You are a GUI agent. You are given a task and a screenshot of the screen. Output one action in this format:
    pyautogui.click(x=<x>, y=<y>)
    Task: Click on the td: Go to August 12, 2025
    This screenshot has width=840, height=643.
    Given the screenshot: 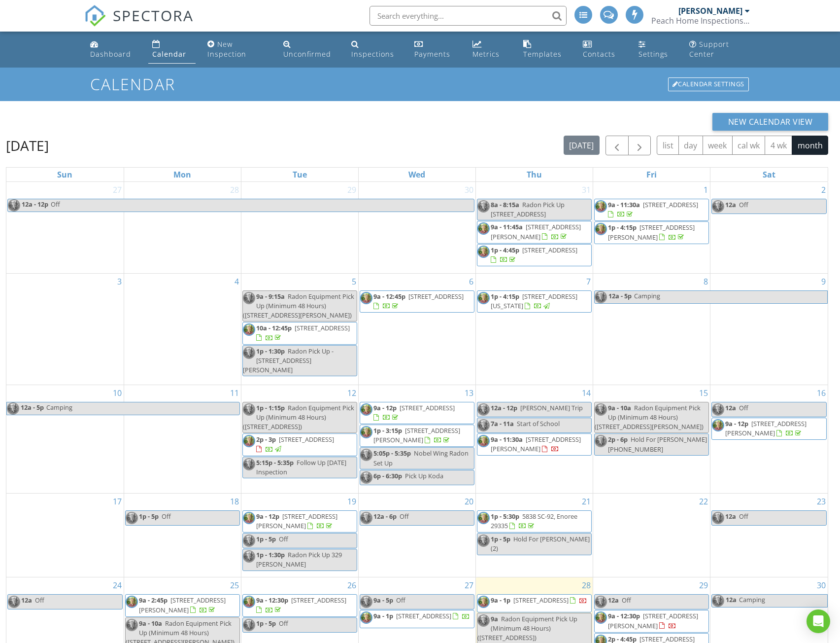 What is the action you would take?
    pyautogui.click(x=299, y=439)
    